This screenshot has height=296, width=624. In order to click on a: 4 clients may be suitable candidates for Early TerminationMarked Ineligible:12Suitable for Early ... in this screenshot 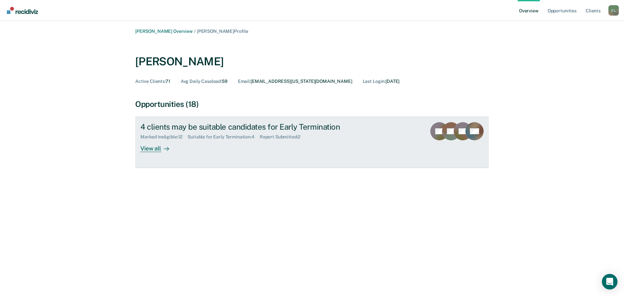, I will do `click(312, 142)`.